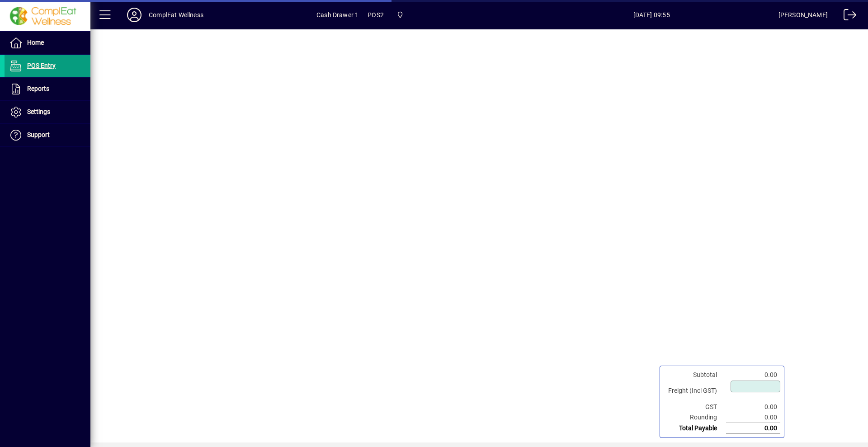 The image size is (868, 447). What do you see at coordinates (47, 89) in the screenshot?
I see `a: Reports` at bounding box center [47, 89].